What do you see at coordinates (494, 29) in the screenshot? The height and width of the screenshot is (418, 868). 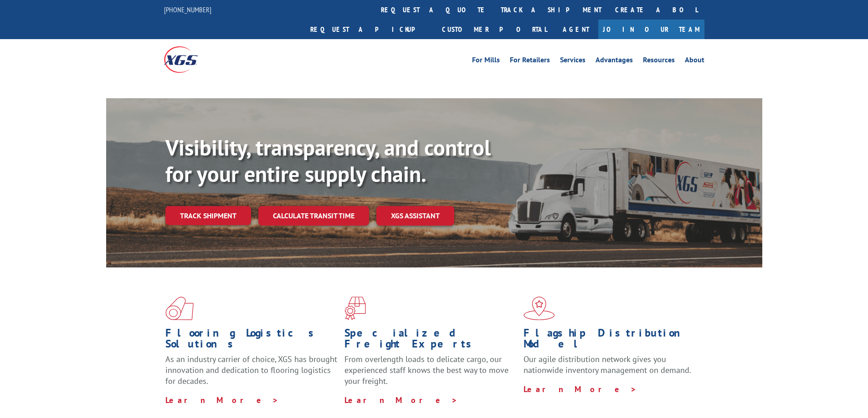 I see `a: Customer Portal` at bounding box center [494, 29].